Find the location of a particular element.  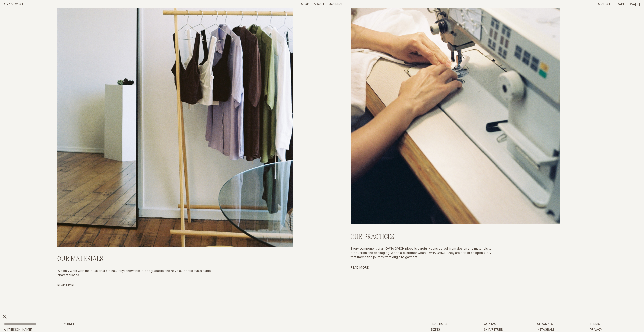

a: Terms is located at coordinates (595, 324).